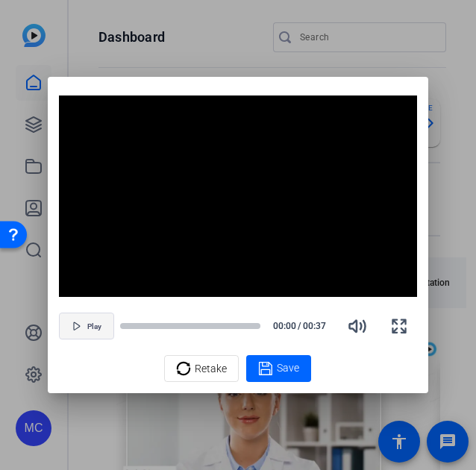 Image resolution: width=476 pixels, height=470 pixels. What do you see at coordinates (317, 326) in the screenshot?
I see `span: 00:37` at bounding box center [317, 326].